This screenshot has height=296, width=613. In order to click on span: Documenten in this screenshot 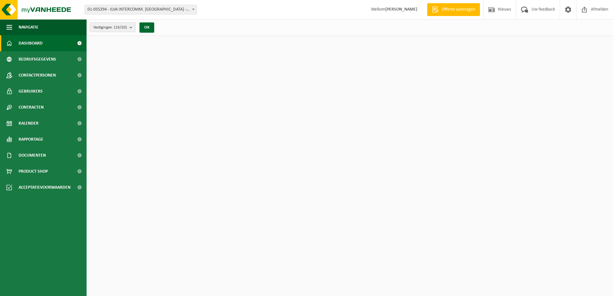, I will do `click(32, 155)`.